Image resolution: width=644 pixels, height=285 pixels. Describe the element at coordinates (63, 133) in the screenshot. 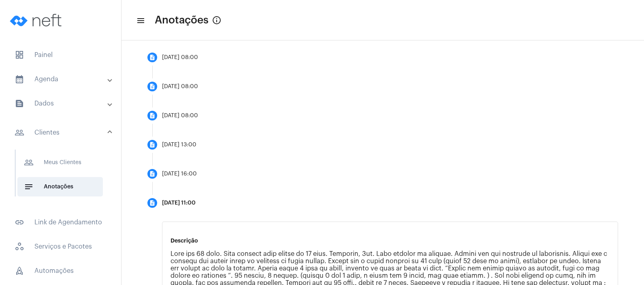

I see `mat-expansion-panel-header: sidenav iconClientes` at that location.